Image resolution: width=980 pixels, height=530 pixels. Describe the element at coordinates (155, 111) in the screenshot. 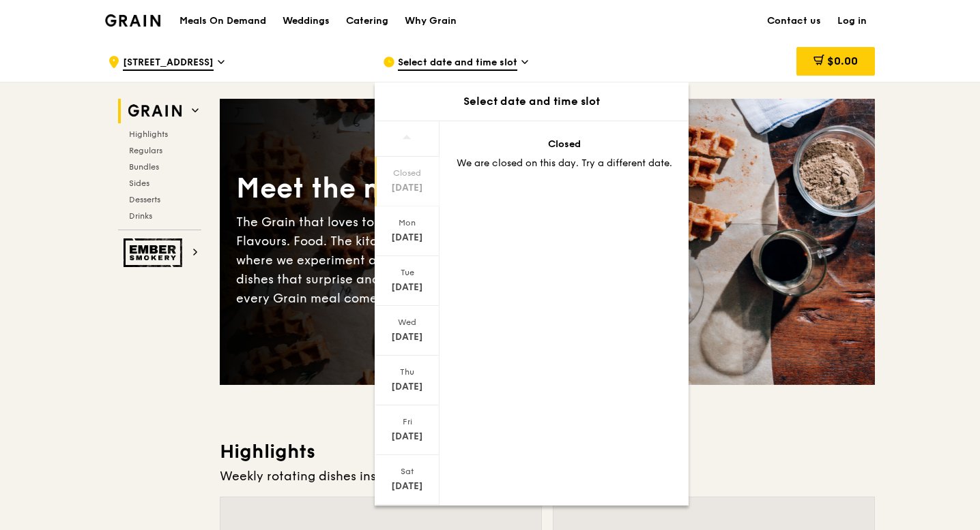

I see `img: Grain web logo` at that location.